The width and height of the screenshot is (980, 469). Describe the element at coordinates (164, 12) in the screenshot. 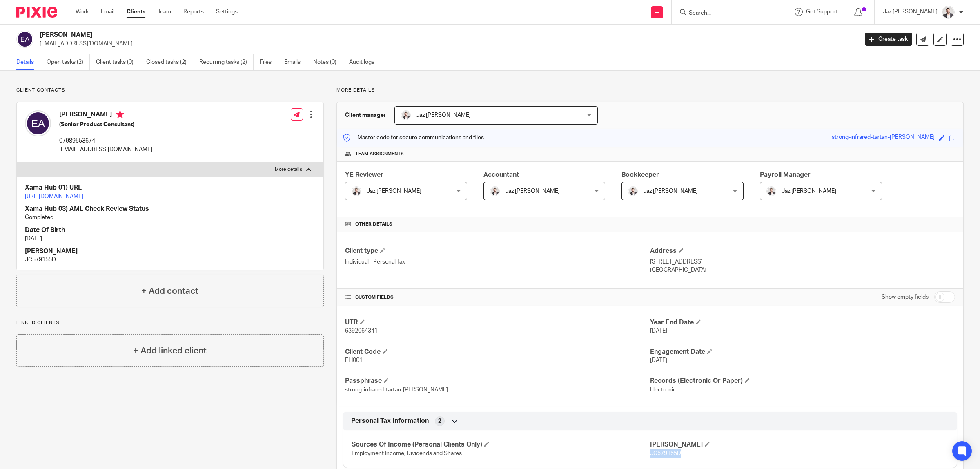

I see `a: Team` at that location.